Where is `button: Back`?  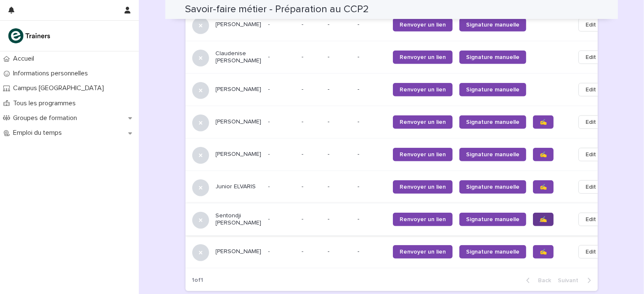
button: Back is located at coordinates (537, 281).